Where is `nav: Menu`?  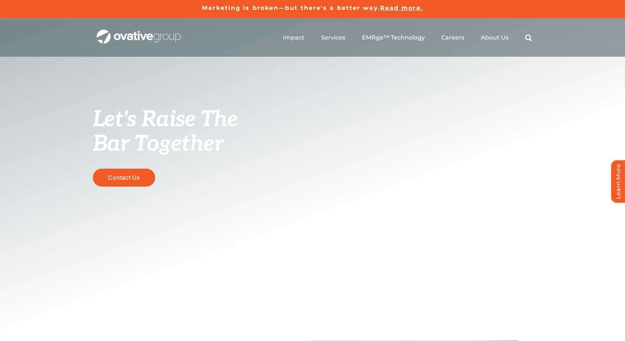
nav: Menu is located at coordinates (407, 38).